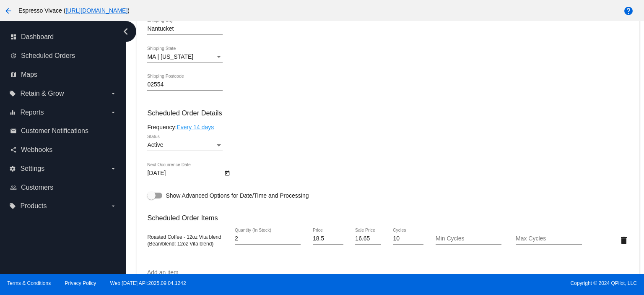 This screenshot has height=295, width=644. I want to click on input: Min Cycles, so click(468, 239).